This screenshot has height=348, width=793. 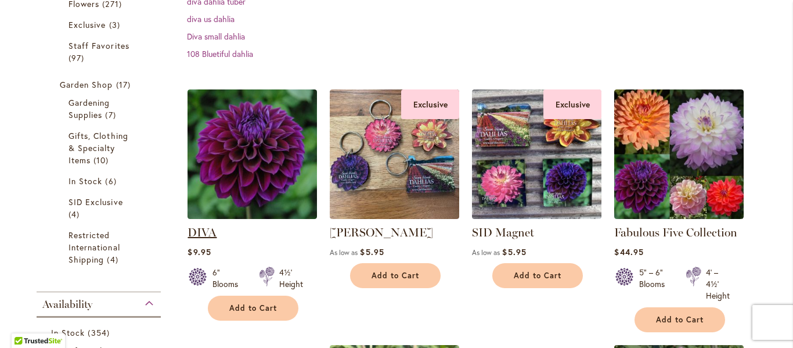 What do you see at coordinates (87, 24) in the screenshot?
I see `span: Exclusive` at bounding box center [87, 24].